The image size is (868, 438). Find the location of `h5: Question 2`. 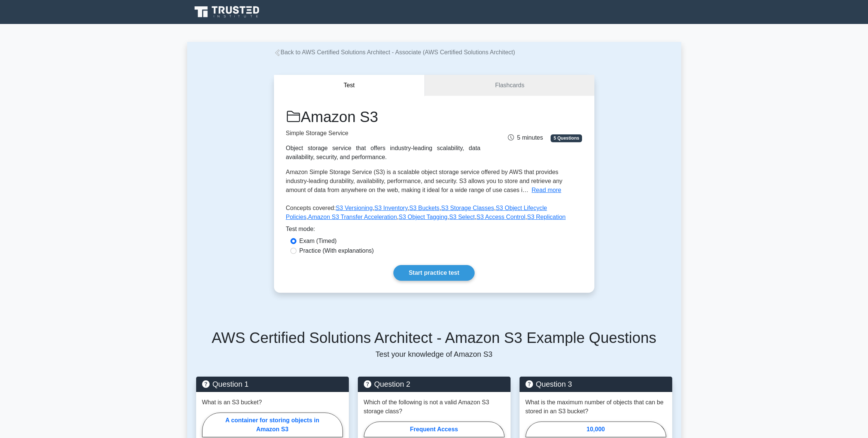

h5: Question 2 is located at coordinates (434, 384).